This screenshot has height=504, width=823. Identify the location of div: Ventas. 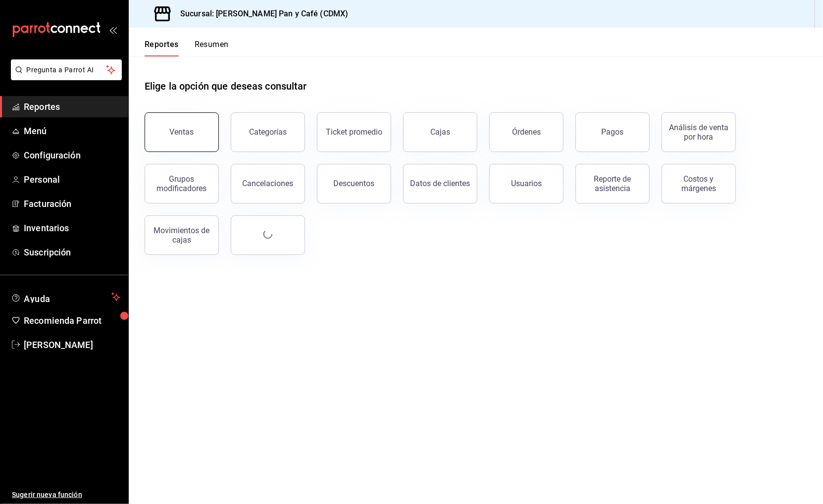
(182, 132).